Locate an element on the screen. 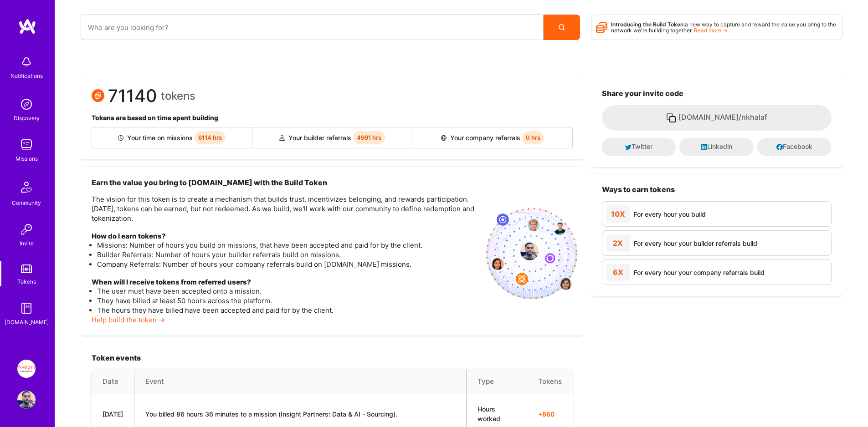 The image size is (868, 427). h3: Ways to earn tokens is located at coordinates (716, 189).